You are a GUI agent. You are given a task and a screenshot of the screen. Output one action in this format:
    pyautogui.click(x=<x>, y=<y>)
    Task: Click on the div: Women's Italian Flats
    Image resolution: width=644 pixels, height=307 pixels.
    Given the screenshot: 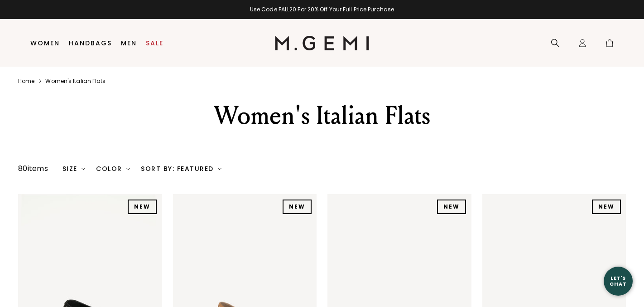 What is the action you would take?
    pyautogui.click(x=322, y=116)
    